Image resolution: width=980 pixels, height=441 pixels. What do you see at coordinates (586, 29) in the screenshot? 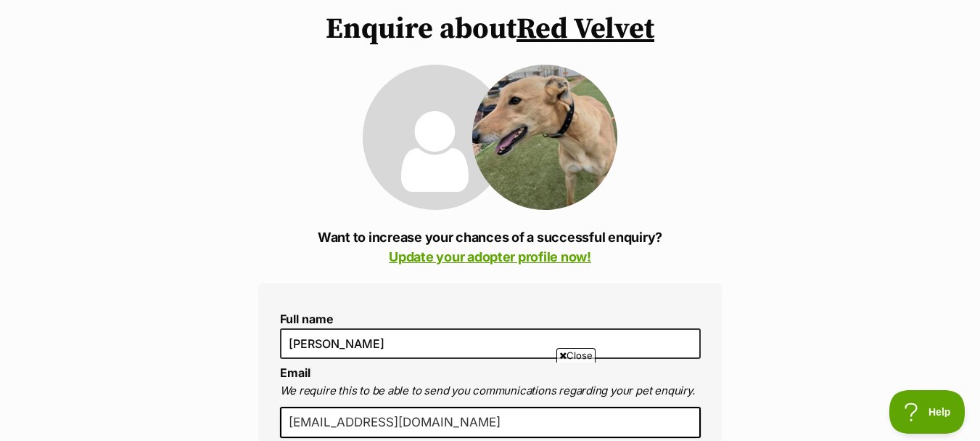
I see `a: Red Velvet` at bounding box center [586, 29].